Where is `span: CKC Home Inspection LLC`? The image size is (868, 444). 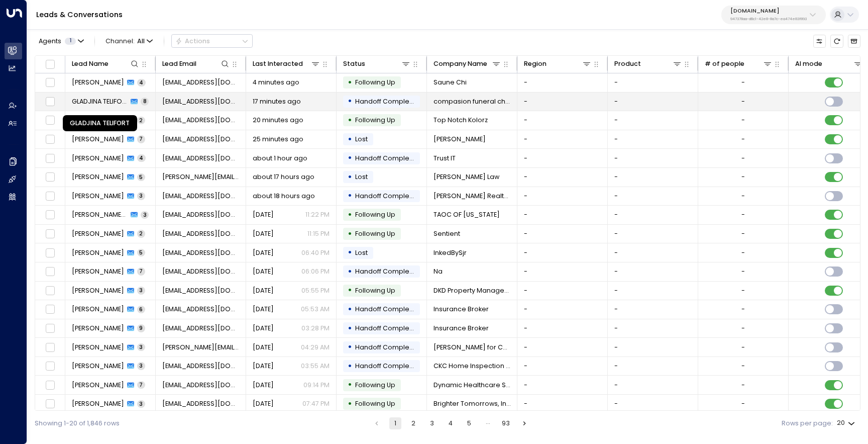 span: CKC Home Inspection LLC is located at coordinates (472, 366).